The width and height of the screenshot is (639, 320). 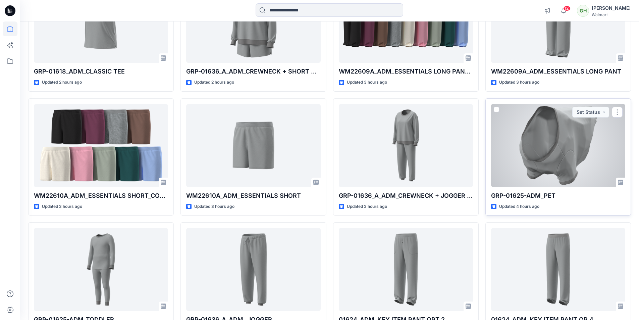 What do you see at coordinates (406, 145) in the screenshot?
I see `a: GRP-01636_A_ADM_CREWNECK + JOGGER SET` at bounding box center [406, 145].